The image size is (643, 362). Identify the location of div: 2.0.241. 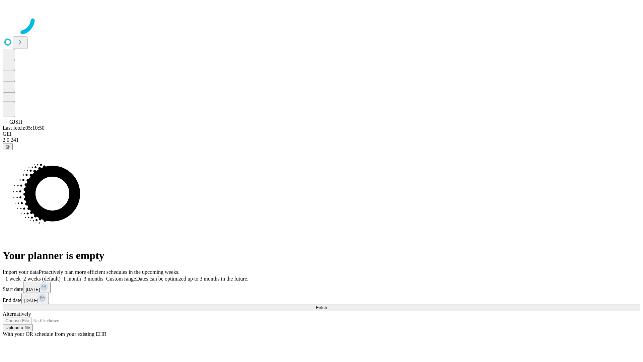
(322, 140).